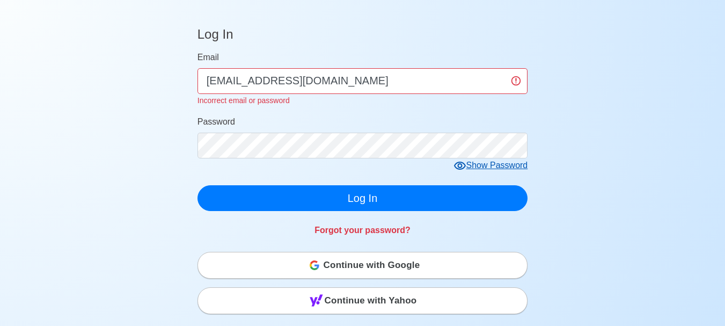 Image resolution: width=725 pixels, height=326 pixels. Describe the element at coordinates (362, 230) in the screenshot. I see `a: Forgot your password?` at that location.